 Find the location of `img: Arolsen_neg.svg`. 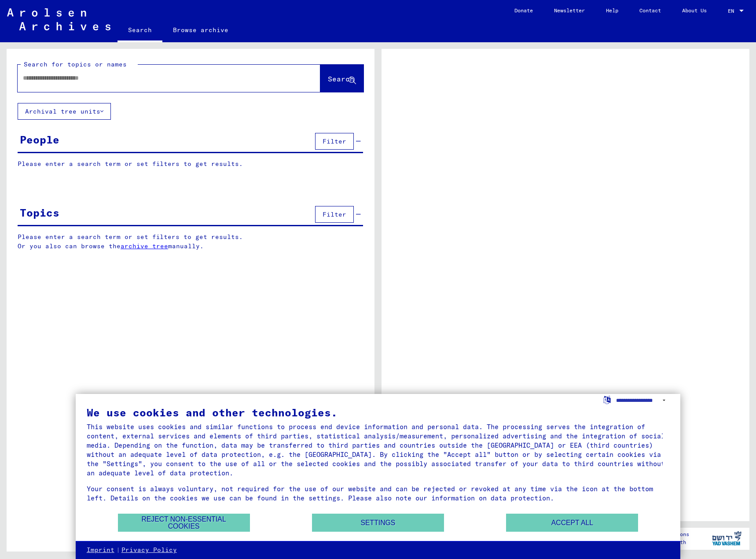

img: Arolsen_neg.svg is located at coordinates (59, 19).